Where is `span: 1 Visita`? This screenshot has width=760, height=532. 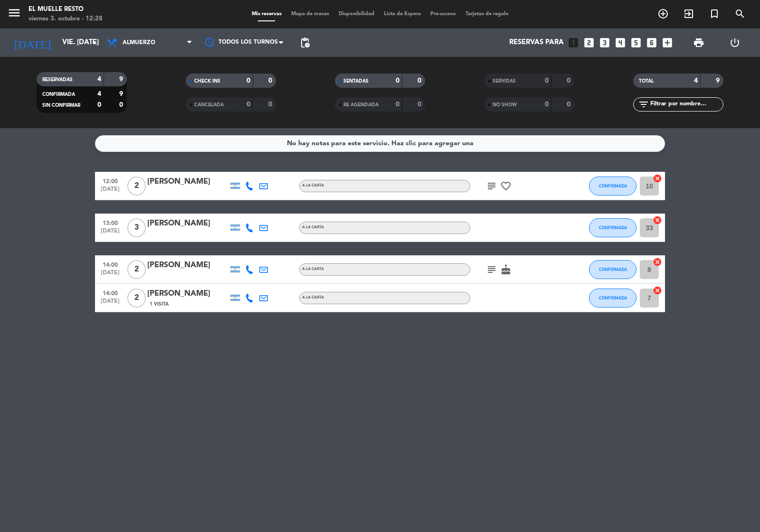 span: 1 Visita is located at coordinates (159, 304).